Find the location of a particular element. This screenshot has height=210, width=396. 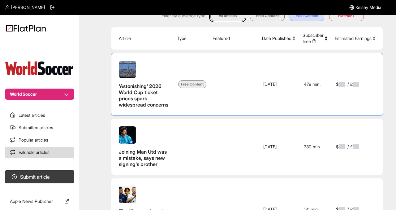

img: Publication Logo is located at coordinates (40, 68).